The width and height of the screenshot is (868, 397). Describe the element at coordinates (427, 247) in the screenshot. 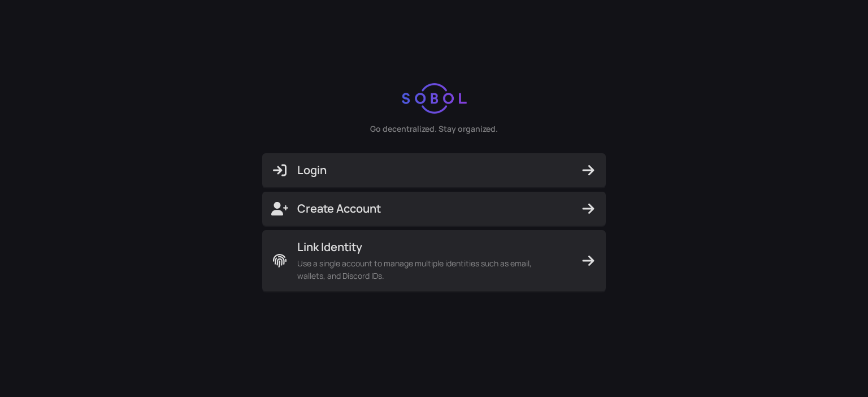

I see `span: Link Identity` at that location.